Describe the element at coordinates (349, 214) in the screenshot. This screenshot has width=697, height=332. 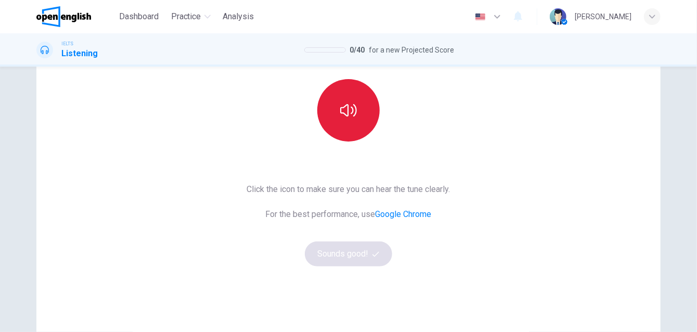
I see `span: For the best performance, use` at that location.